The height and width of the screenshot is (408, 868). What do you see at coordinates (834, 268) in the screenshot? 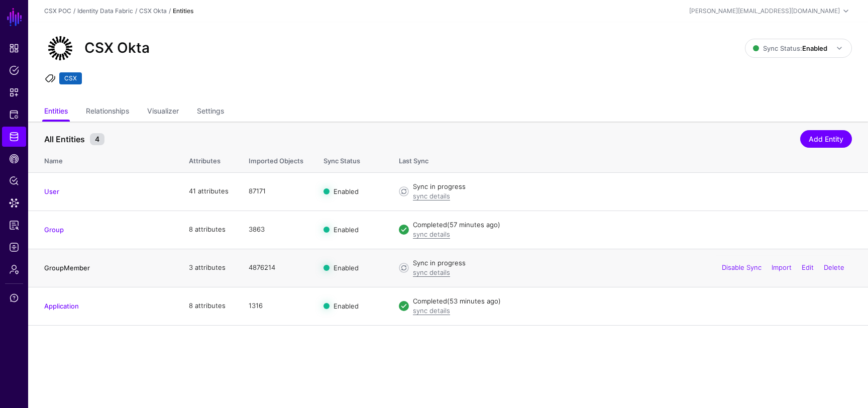
I see `a: Delete` at bounding box center [834, 268].